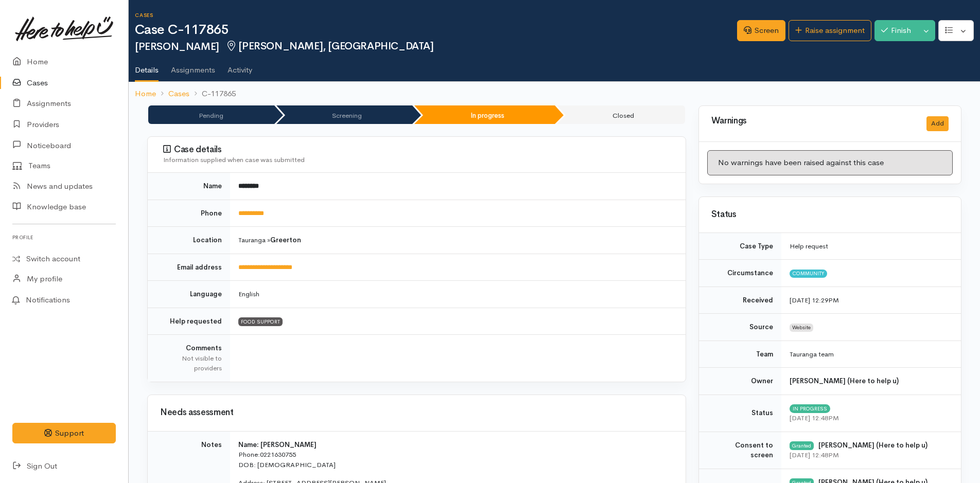 This screenshot has height=483, width=980. What do you see at coordinates (458, 294) in the screenshot?
I see `td: English` at bounding box center [458, 294].